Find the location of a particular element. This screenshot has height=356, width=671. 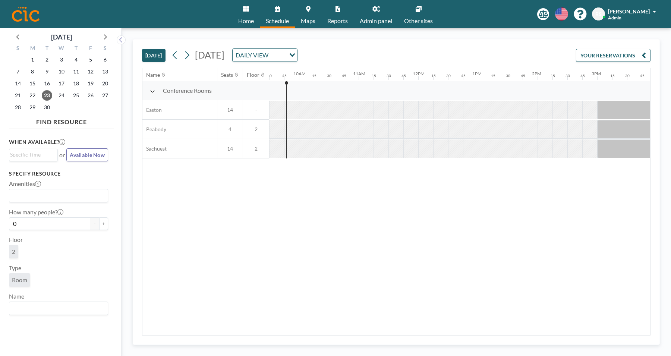

div: M is located at coordinates (32, 49).